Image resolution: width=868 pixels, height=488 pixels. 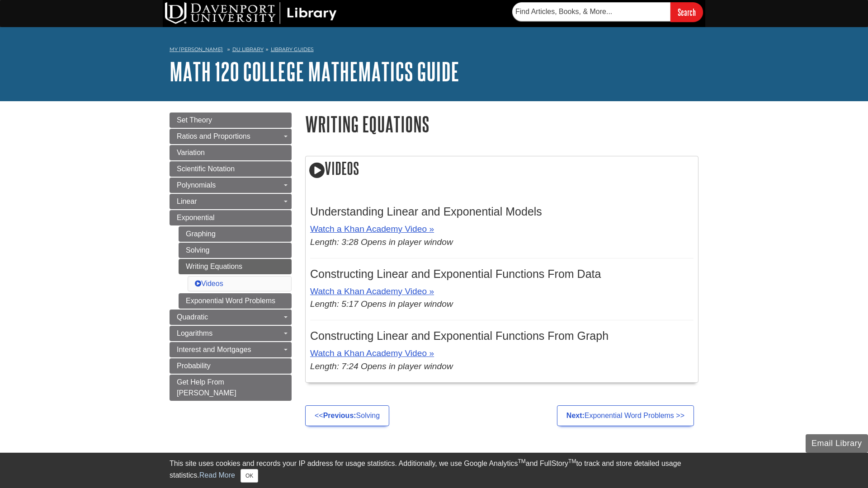 What do you see at coordinates (196, 217) in the screenshot?
I see `span: Exponential` at bounding box center [196, 217].